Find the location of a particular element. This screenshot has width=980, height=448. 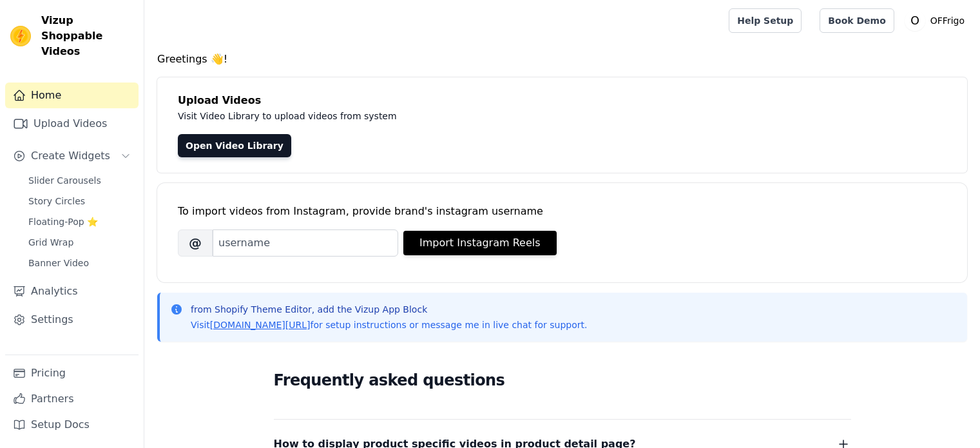

span: Grid Wrap is located at coordinates (51, 242).